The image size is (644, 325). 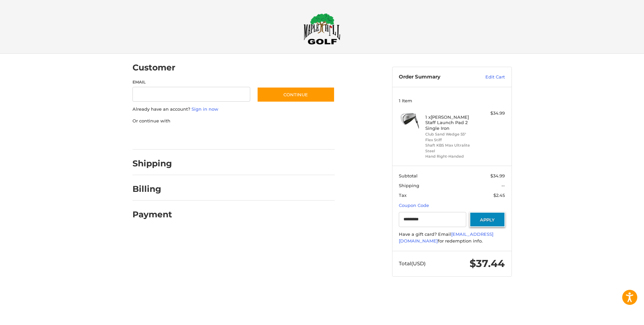 I want to click on a: Sign in now, so click(x=205, y=109).